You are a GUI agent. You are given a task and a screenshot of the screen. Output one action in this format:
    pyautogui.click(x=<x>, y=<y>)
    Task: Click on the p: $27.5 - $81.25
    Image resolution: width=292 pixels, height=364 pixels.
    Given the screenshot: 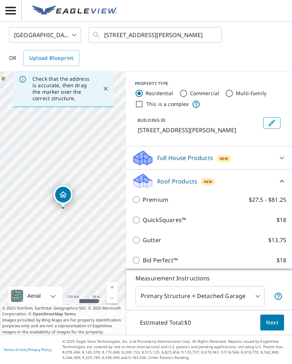 What is the action you would take?
    pyautogui.click(x=268, y=200)
    